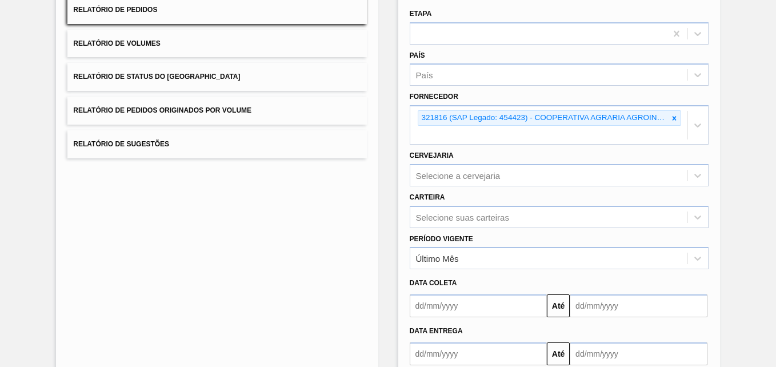 This screenshot has height=367, width=776. I want to click on button: Relatório de Sugestões, so click(217, 144).